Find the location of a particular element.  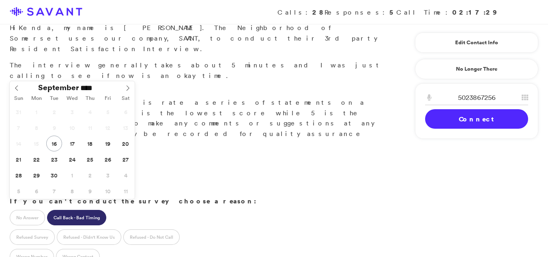

span: Tue is located at coordinates (54, 98).